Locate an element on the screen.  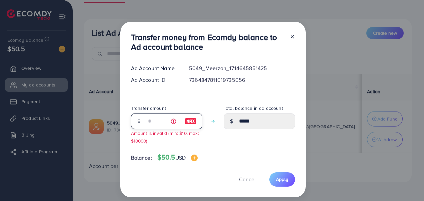
div: 7364347811019735056 is located at coordinates (242, 80).